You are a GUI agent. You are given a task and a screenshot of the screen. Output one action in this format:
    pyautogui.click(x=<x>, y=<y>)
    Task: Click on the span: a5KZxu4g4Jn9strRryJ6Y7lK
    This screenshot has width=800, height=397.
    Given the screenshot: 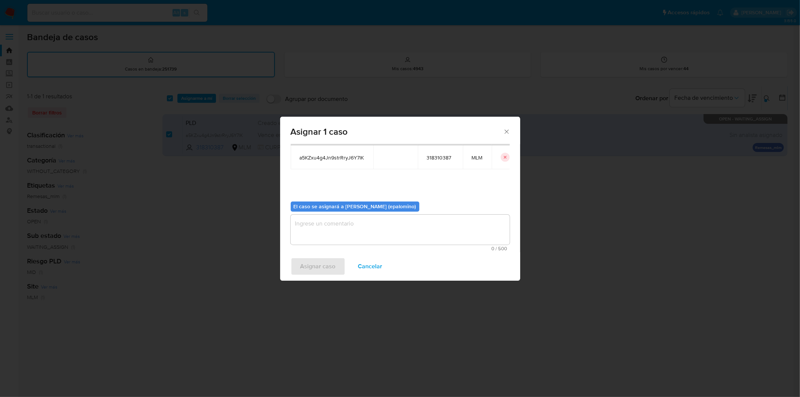 What is the action you would take?
    pyautogui.click(x=332, y=158)
    